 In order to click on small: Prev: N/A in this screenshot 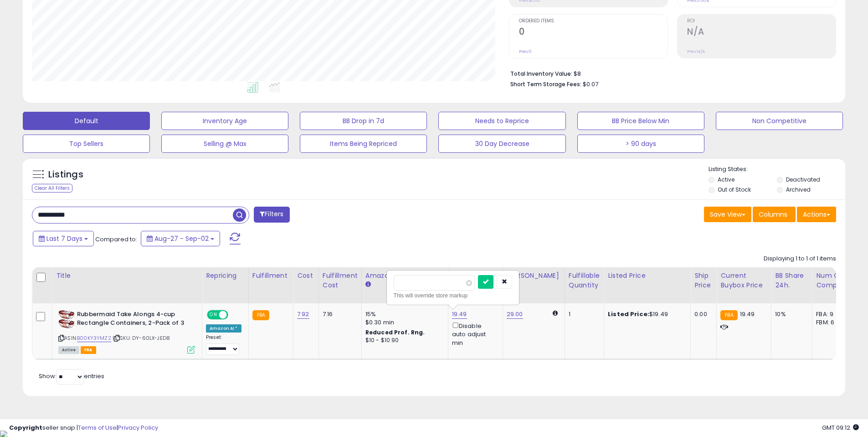, I will do `click(696, 52)`.